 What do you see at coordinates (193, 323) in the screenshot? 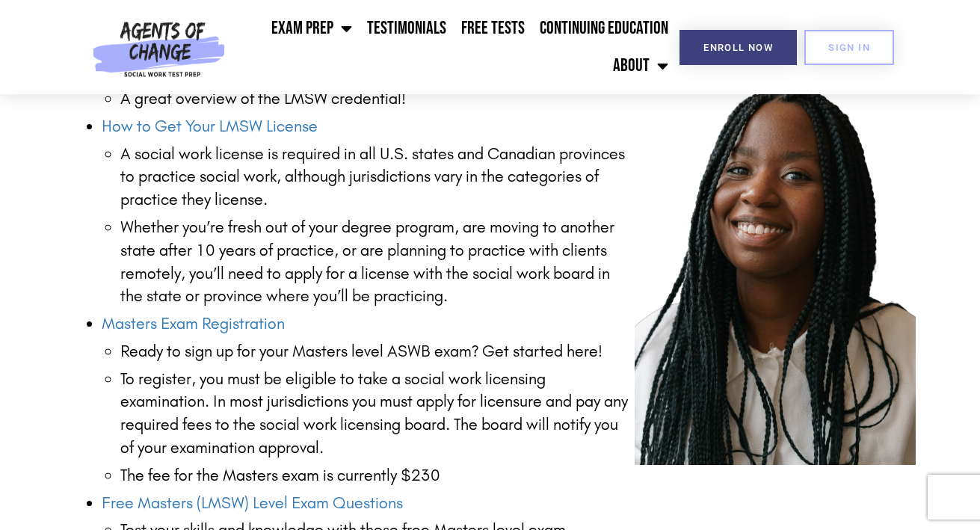
I see `a: Masters Exam Registration` at bounding box center [193, 323].